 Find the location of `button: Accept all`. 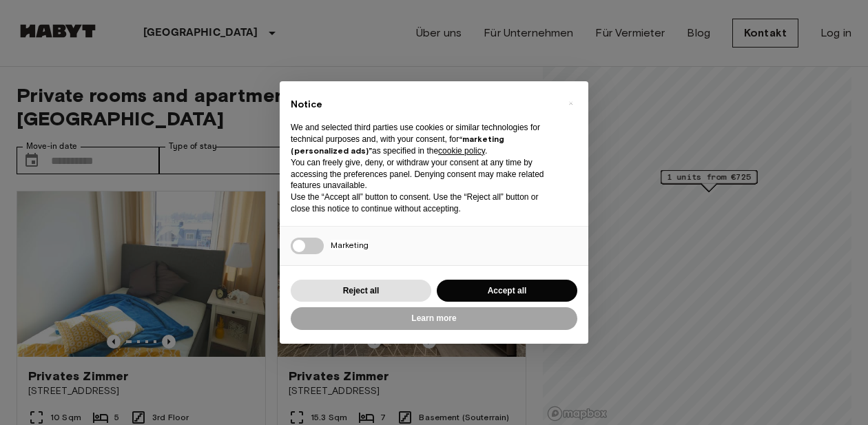

button: Accept all is located at coordinates (507, 291).